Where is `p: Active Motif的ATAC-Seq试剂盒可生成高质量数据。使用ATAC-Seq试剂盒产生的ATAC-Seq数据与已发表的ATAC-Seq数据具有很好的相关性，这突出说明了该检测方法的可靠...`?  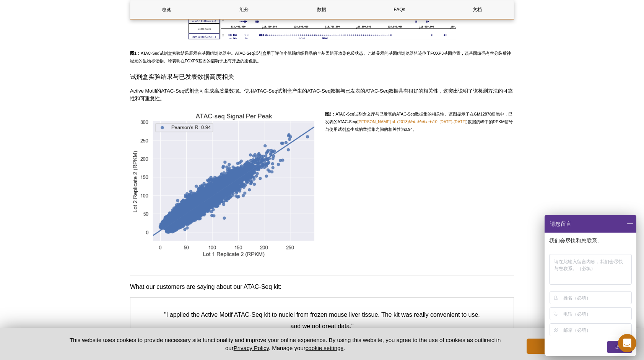 p: Active Motif的ATAC-Seq试剂盒可生成高质量数据。使用ATAC-Seq试剂盒产生的ATAC-Seq数据与已发表的ATAC-Seq数据具有很好的相关性，这突出说明了该检测方法的可靠... is located at coordinates (322, 95).